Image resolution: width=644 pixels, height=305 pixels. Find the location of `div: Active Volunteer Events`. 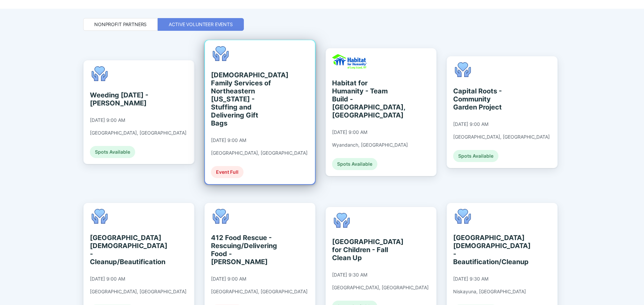

div: Active Volunteer Events is located at coordinates (201, 24).